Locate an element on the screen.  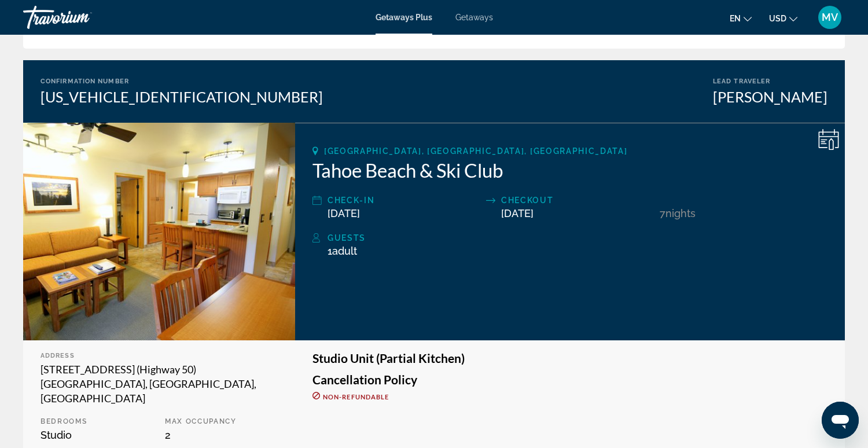
span: Nights is located at coordinates (681, 213).